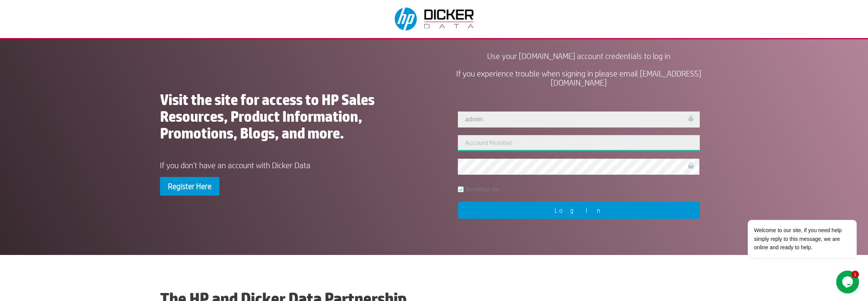 This screenshot has height=301, width=868. I want to click on a: Register Here, so click(189, 186).